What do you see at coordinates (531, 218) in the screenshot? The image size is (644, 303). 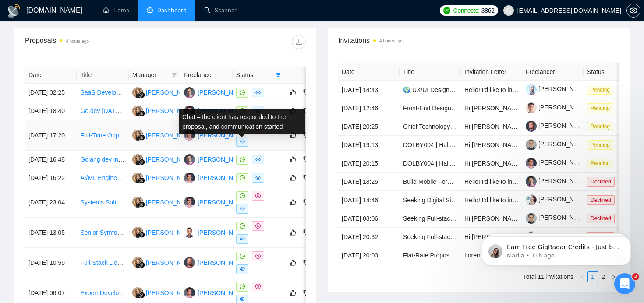 I see `img: c1NxUjquXDtcltD1Pwia5E8MMPv7jPF6oI7FvYdupOsVUiJoL8Z2ihe-MFXymV6Rca` at bounding box center [531, 218].